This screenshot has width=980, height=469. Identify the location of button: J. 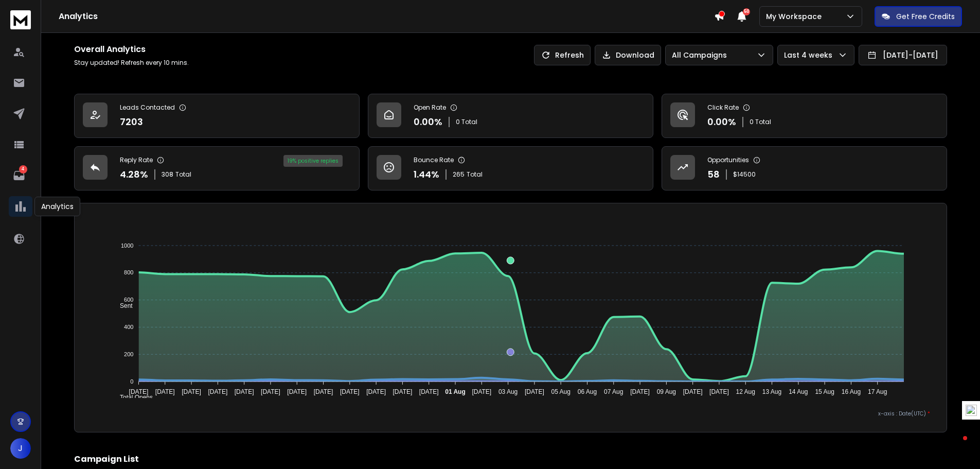
(21, 448).